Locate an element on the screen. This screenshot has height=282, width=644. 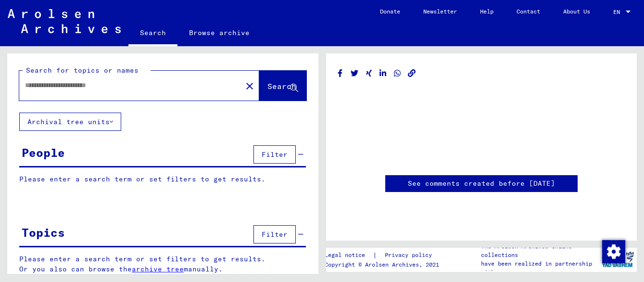
a: Browse archive is located at coordinates (219, 33).